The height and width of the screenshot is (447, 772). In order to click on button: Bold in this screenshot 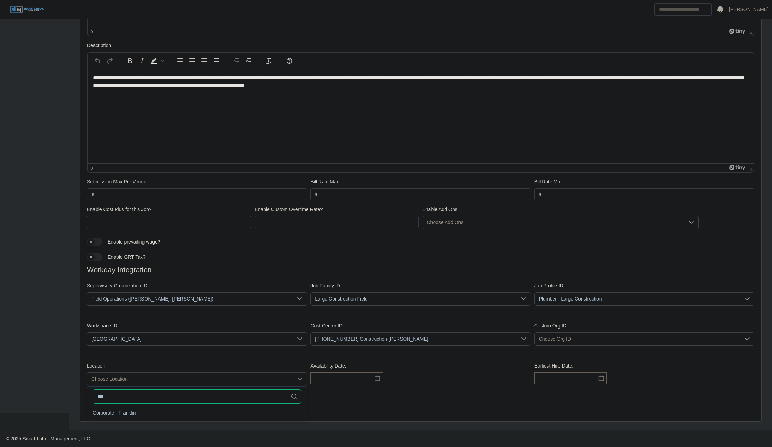, I will do `click(130, 61)`.